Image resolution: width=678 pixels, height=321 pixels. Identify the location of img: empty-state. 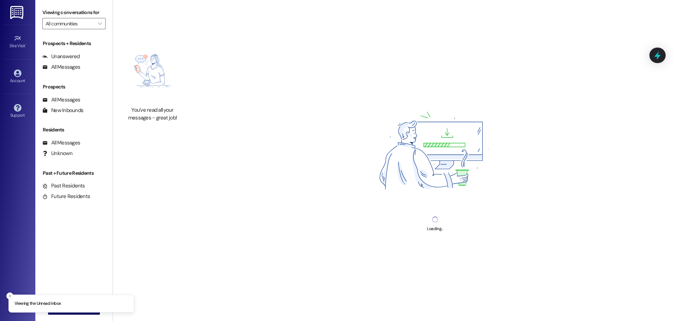
(152, 71).